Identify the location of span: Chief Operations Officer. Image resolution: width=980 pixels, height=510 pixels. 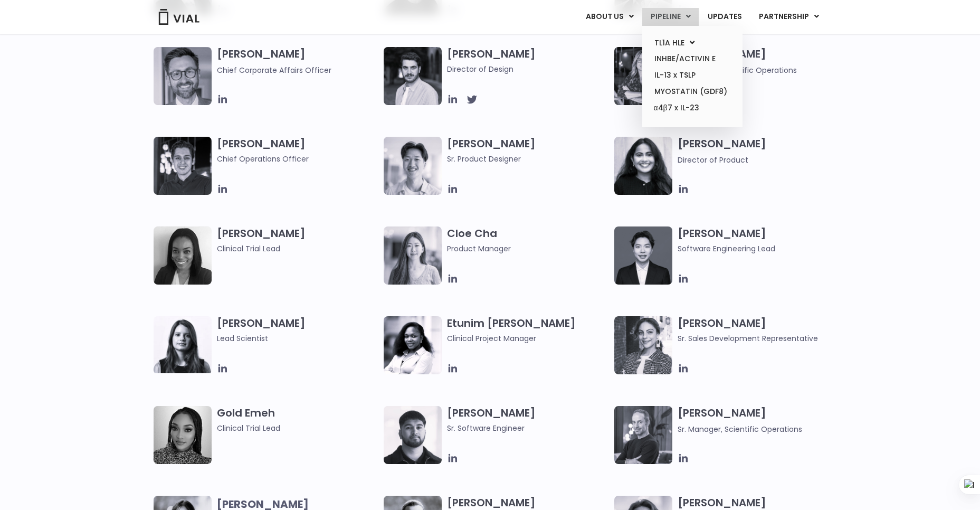
(298, 159).